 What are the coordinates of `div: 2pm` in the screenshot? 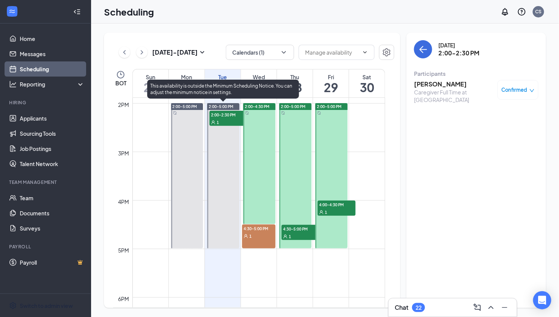 It's located at (124, 105).